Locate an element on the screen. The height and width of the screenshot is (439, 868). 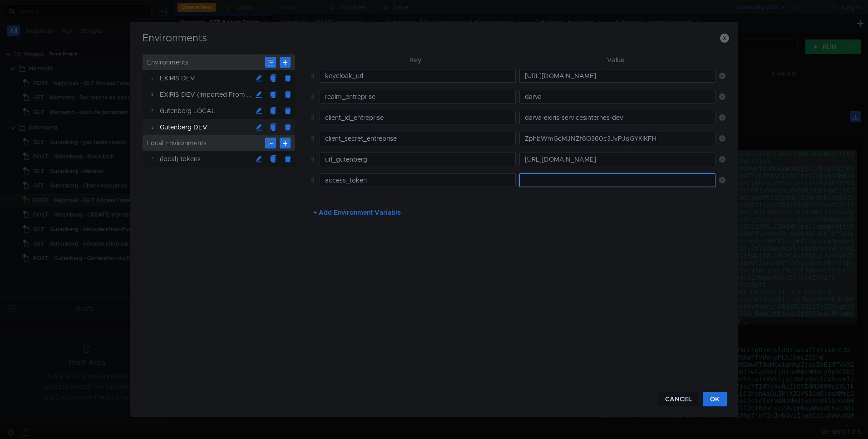
th: Value is located at coordinates (616, 60).